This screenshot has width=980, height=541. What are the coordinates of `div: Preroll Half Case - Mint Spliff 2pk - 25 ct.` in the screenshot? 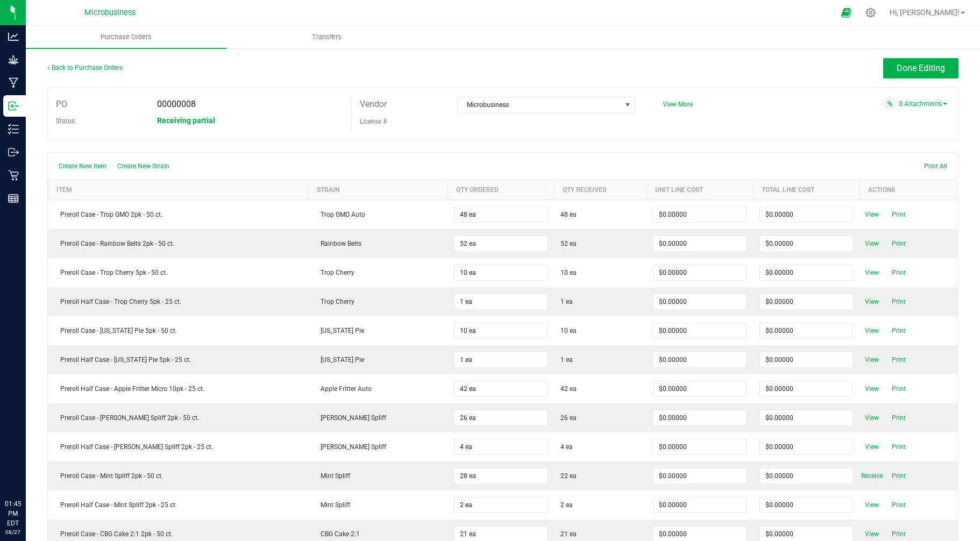 It's located at (179, 505).